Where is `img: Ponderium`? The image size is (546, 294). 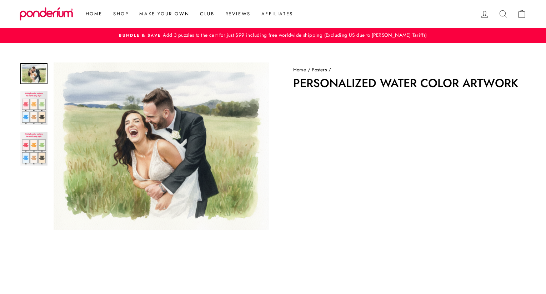 img: Ponderium is located at coordinates (46, 14).